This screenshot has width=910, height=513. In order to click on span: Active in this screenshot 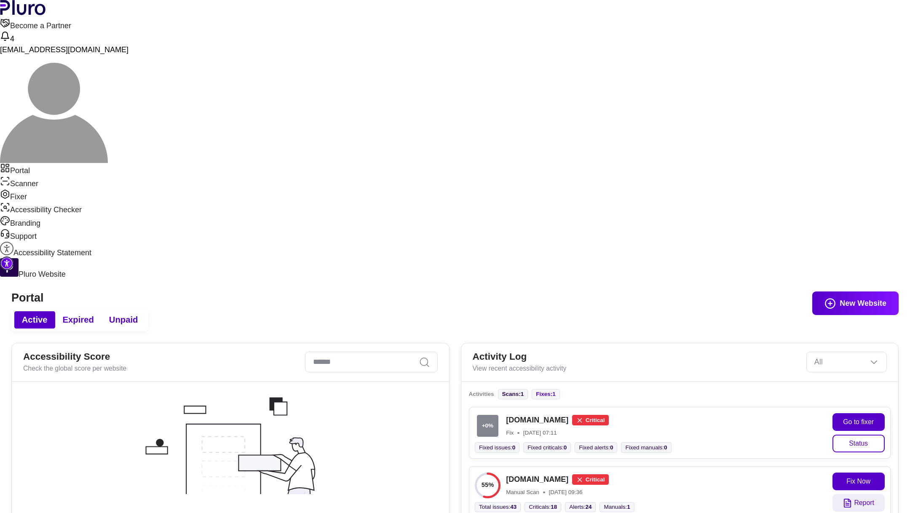, I will do `click(35, 320)`.